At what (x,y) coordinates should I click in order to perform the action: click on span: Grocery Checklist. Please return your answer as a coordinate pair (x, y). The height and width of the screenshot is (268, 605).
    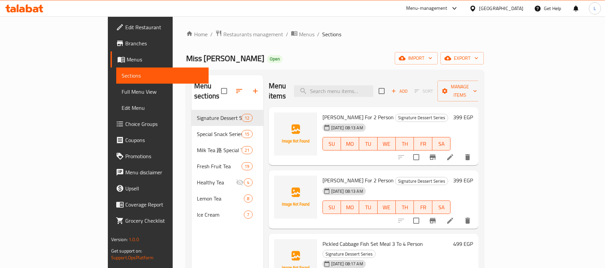
    Looking at the image, I should click on (164, 221).